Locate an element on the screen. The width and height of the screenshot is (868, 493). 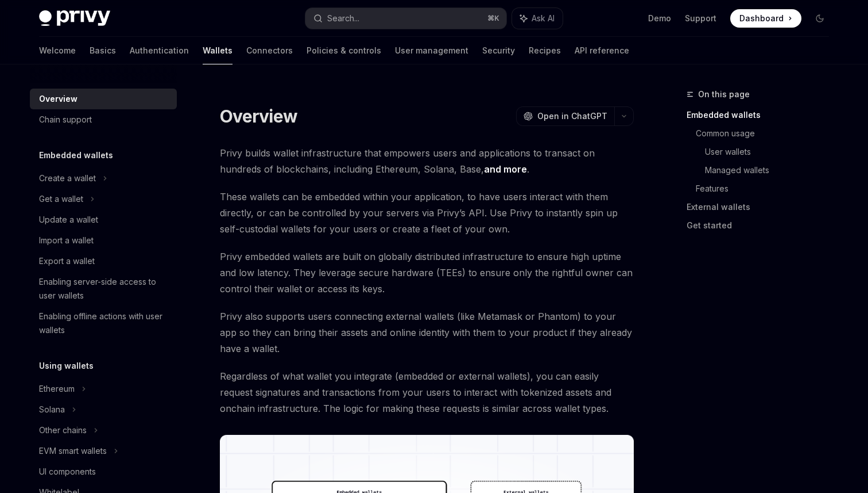
div: Other chains is located at coordinates (63, 430).